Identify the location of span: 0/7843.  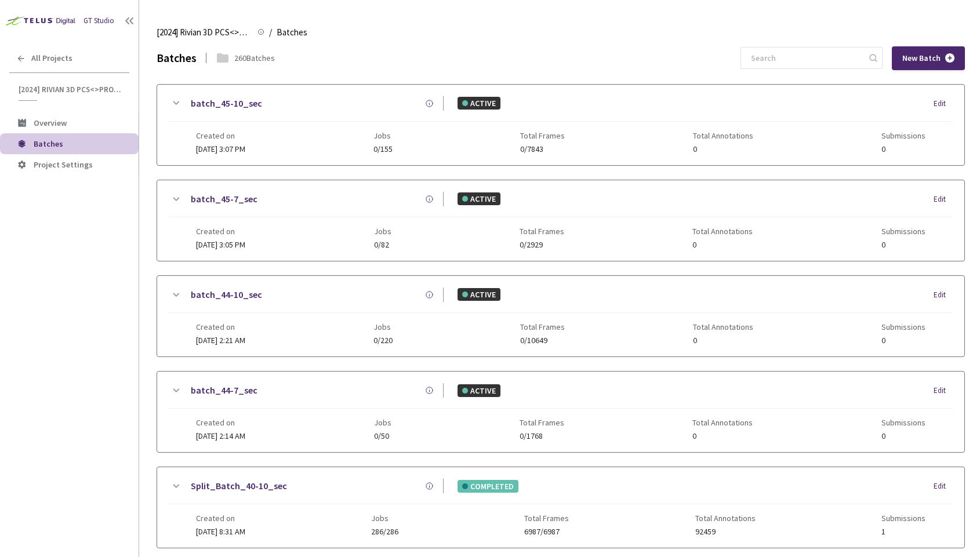
(542, 149).